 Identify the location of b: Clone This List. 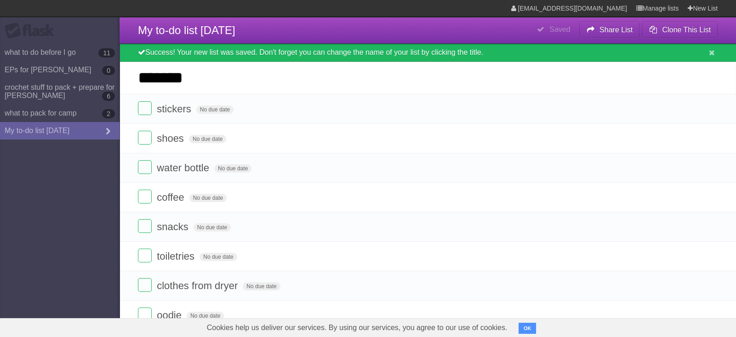
(687, 29).